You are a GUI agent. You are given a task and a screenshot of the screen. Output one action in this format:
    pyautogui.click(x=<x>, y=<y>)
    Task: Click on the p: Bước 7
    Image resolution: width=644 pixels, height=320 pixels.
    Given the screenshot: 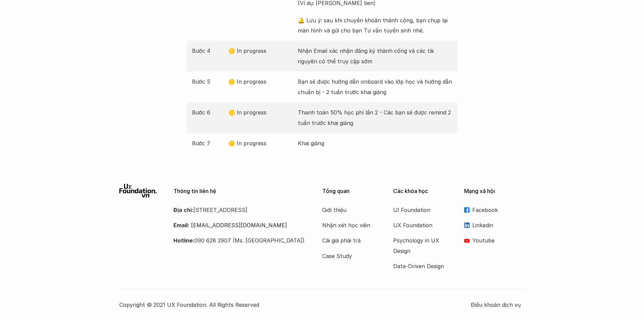 What is the action you would take?
    pyautogui.click(x=209, y=143)
    